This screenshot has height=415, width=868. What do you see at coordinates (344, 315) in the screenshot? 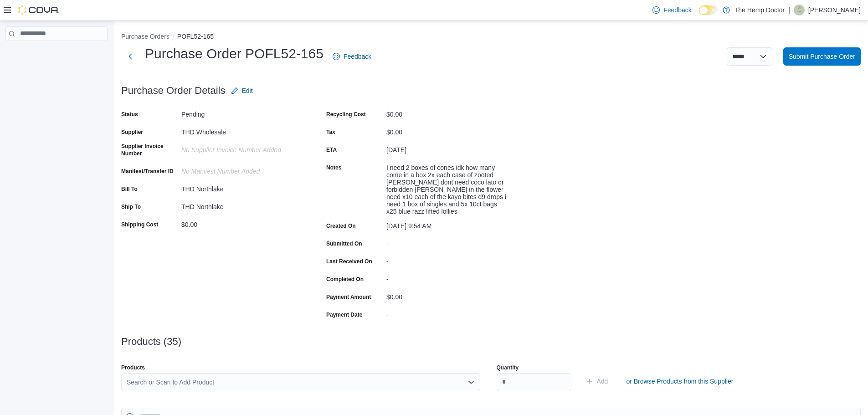
I see `label: Payment Date` at bounding box center [344, 315].